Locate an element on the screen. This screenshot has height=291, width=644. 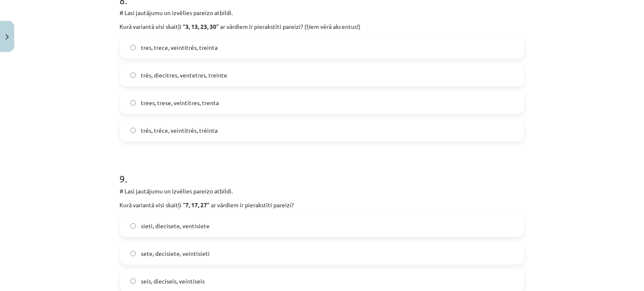
p: Kurā variantā visi skaitļi “ ” ar vārdiem ir pierakstīti pareizi? is located at coordinates (322, 205).